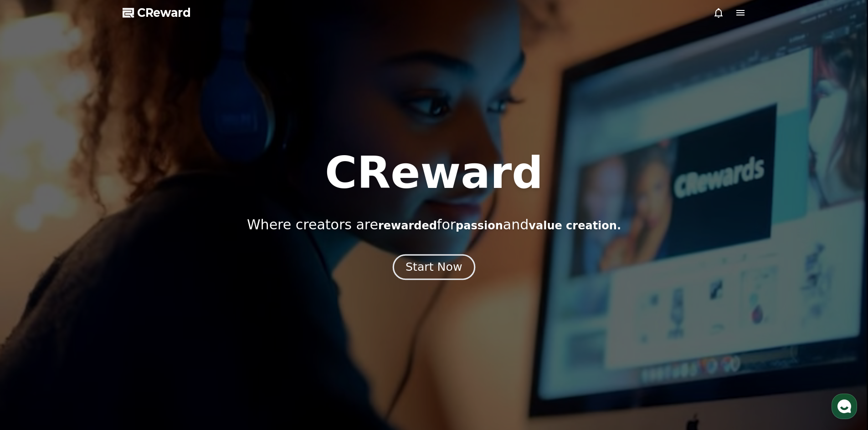 The height and width of the screenshot is (430, 868). Describe the element at coordinates (157, 12) in the screenshot. I see `a: CReward` at that location.